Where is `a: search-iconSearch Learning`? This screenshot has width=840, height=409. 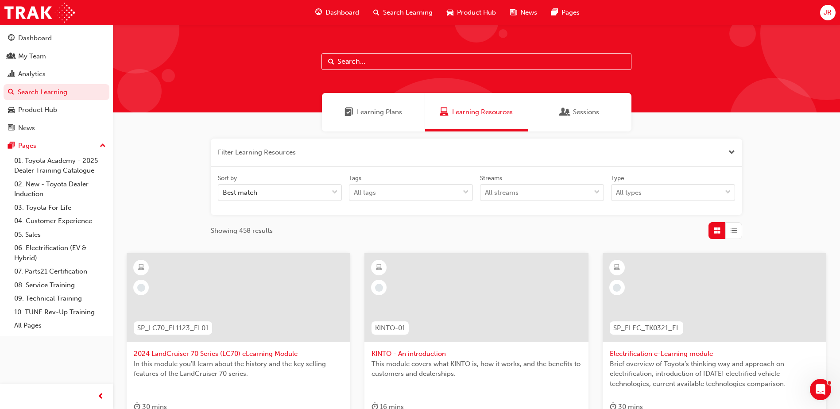 a: search-iconSearch Learning is located at coordinates (403, 12).